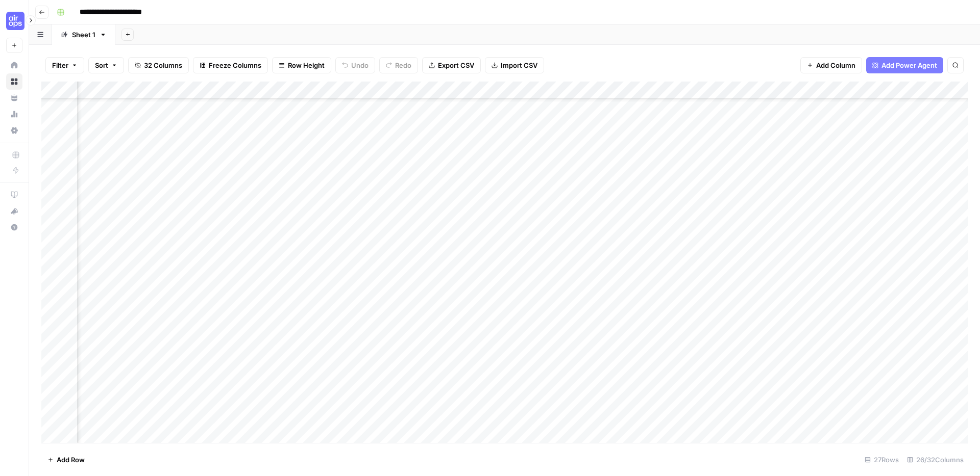 This screenshot has height=476, width=980. Describe the element at coordinates (14, 21) in the screenshot. I see `button: Workspace: Cohort 4` at that location.